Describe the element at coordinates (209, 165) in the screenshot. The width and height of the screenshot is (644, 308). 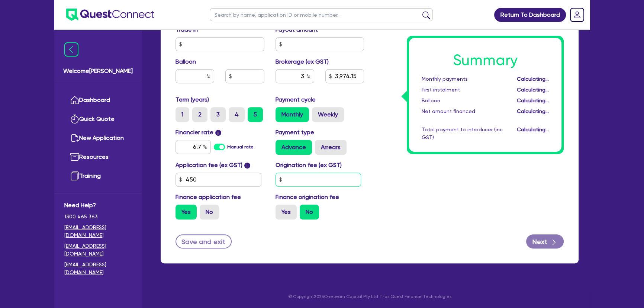
I see `label: Application fee (ex GST)` at that location.